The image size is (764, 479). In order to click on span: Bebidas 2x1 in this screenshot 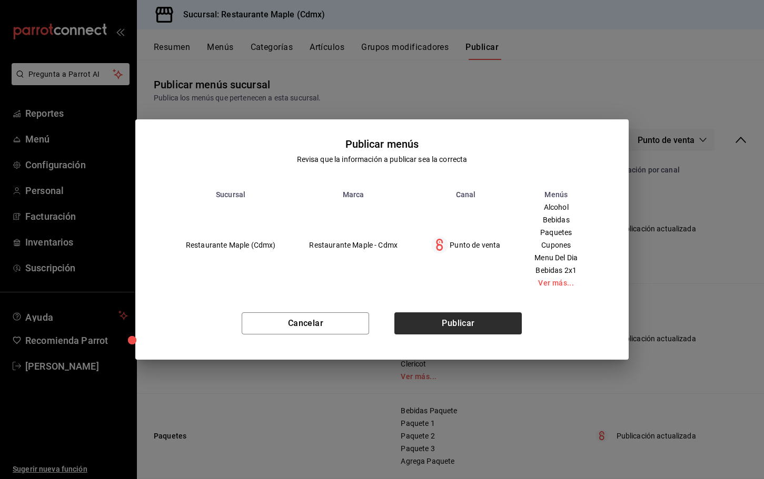, I will do `click(556, 271)`.